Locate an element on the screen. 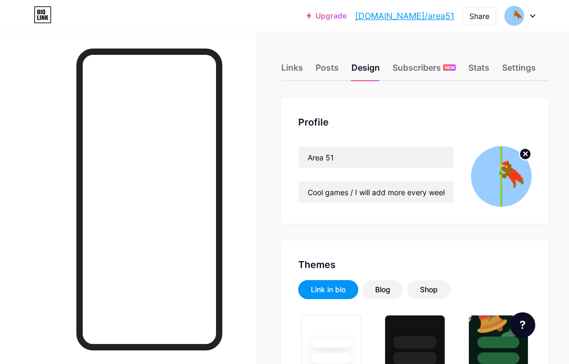 This screenshot has width=569, height=364. span: NEW is located at coordinates (450, 67).